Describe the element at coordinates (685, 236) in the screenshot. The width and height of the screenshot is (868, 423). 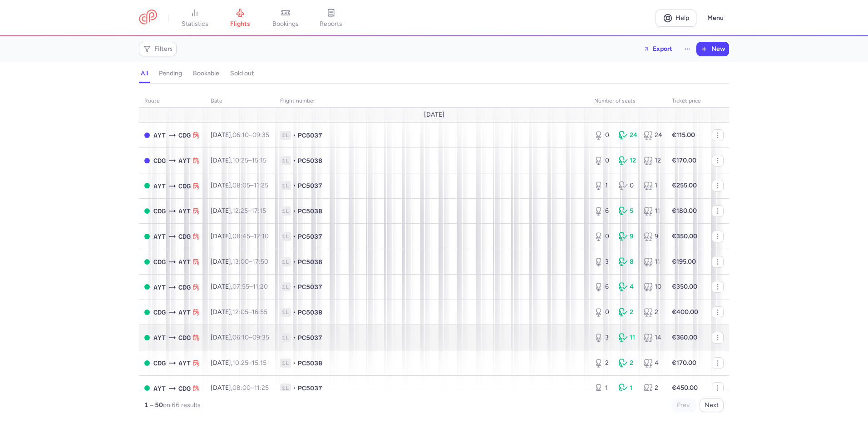
I see `strong: €350.00` at that location.